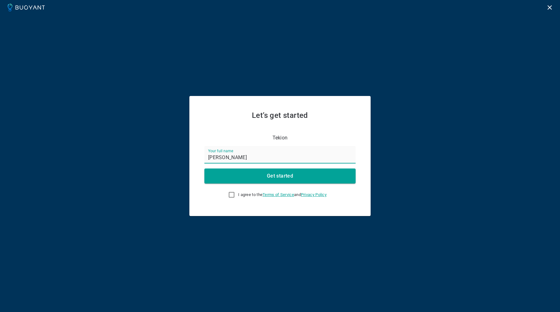  I want to click on span: I agree to the and, so click(282, 195).